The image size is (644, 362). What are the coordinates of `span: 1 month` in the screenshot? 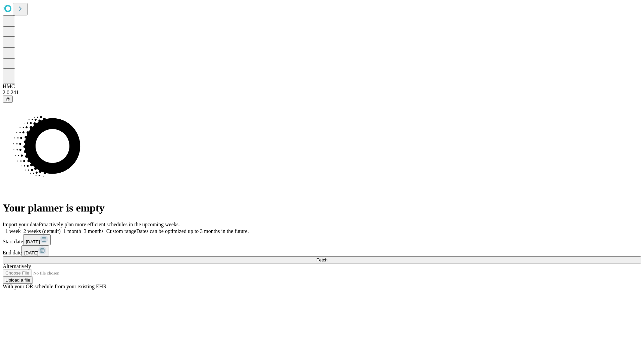 It's located at (72, 231).